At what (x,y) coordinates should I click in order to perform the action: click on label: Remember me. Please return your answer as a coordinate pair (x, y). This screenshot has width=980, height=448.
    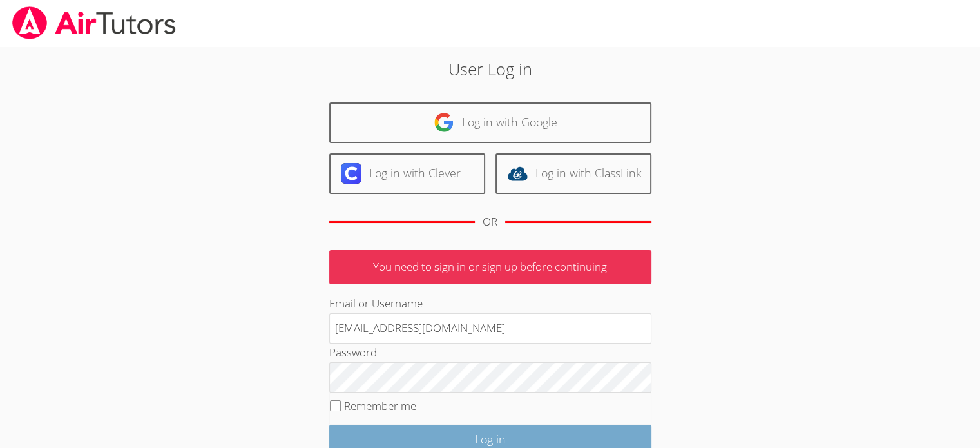
    Looking at the image, I should click on (380, 406).